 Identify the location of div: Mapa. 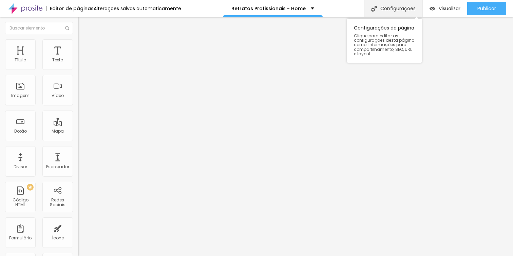
(58, 131).